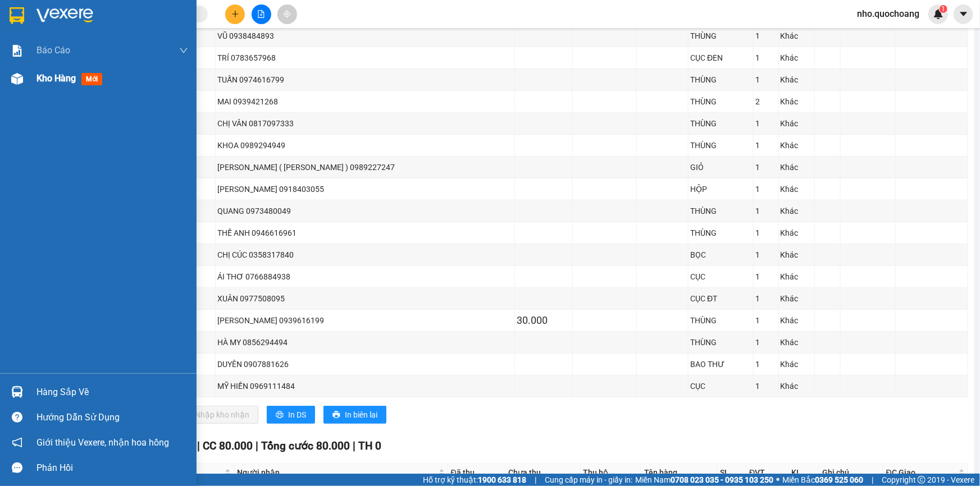 The width and height of the screenshot is (980, 486). I want to click on strong: 0369 525 060, so click(839, 480).